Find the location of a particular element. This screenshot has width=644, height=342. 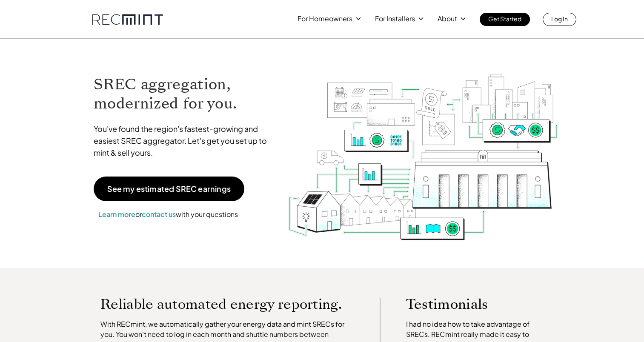

a: See my estimated SREC earnings is located at coordinates (169, 189).